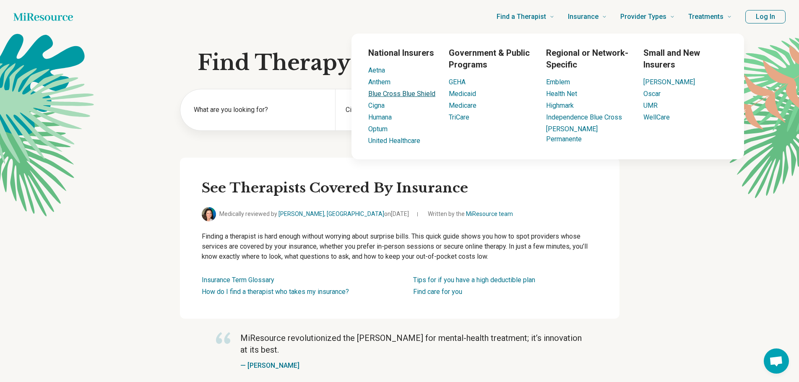 This screenshot has width=799, height=382. I want to click on div: Insurance, so click(548, 97).